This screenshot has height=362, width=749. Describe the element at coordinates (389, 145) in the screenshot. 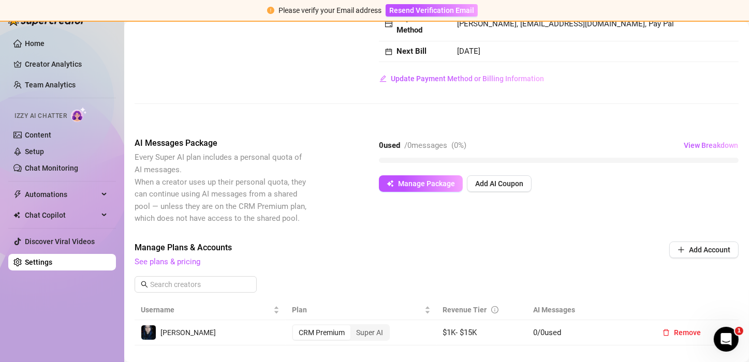

I see `strong: 0 used` at that location.